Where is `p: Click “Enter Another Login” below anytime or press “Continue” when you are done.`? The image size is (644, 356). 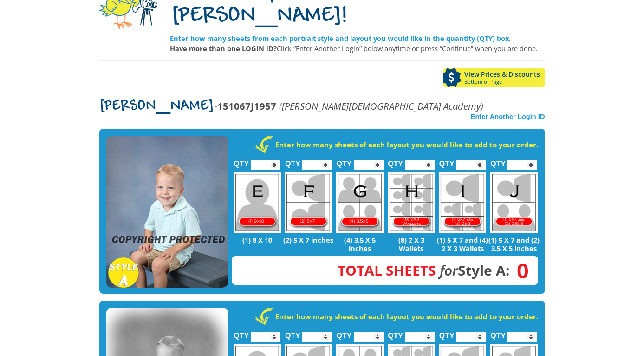
p: Click “Enter Another Login” below anytime or press “Continue” when you are done. is located at coordinates (358, 48).